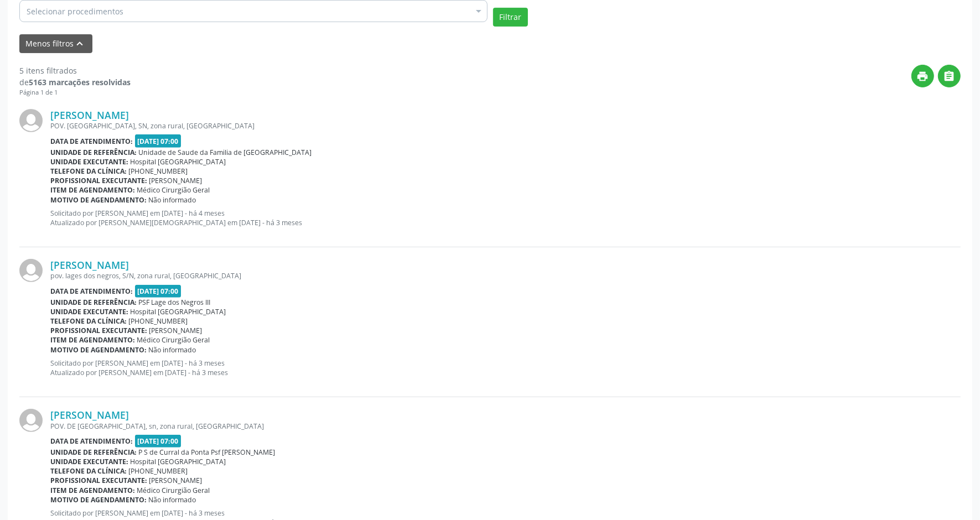 The image size is (980, 520). What do you see at coordinates (510, 17) in the screenshot?
I see `button: Filtrar` at bounding box center [510, 17].